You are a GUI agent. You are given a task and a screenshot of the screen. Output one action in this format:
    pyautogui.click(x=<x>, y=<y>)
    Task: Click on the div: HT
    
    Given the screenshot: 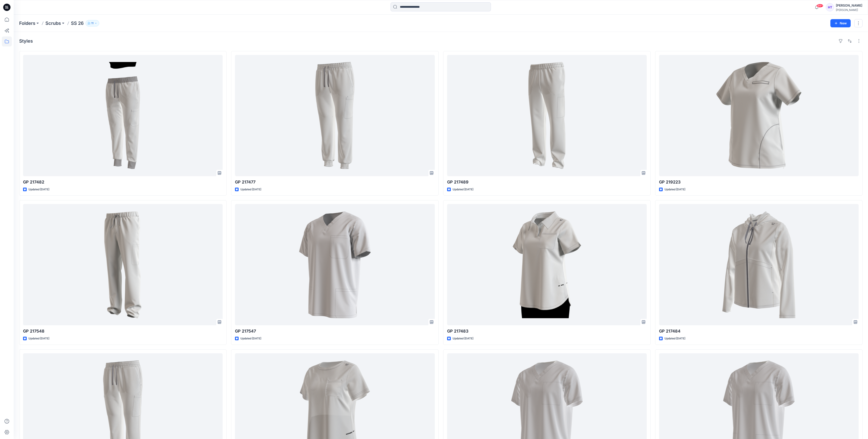 What is the action you would take?
    pyautogui.click(x=830, y=8)
    